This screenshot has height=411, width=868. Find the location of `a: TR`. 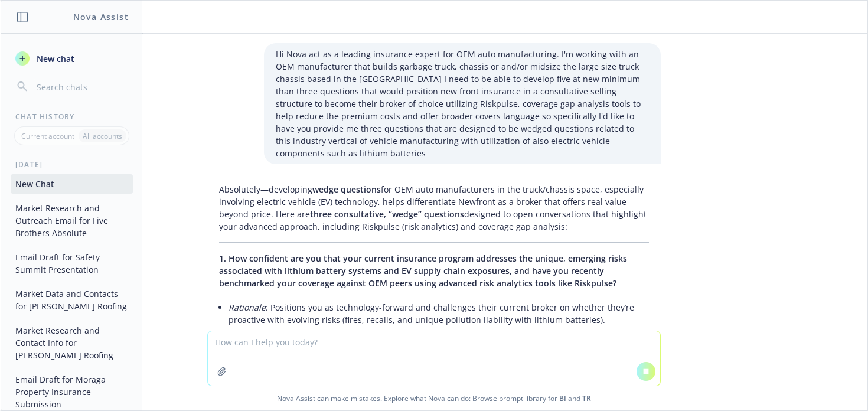

a: TR is located at coordinates (586, 398).